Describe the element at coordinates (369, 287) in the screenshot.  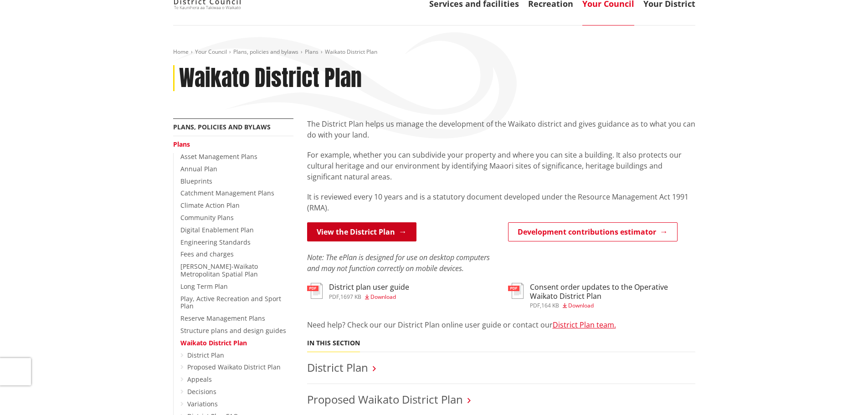
I see `h3: District plan user guide` at that location.